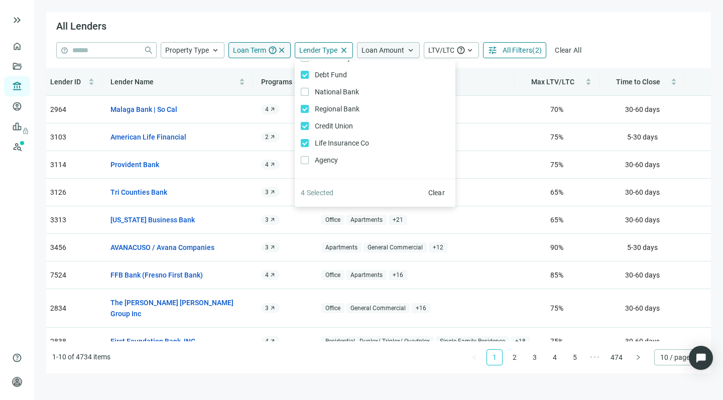 Image resolution: width=723 pixels, height=400 pixels. I want to click on a: 4, so click(555, 357).